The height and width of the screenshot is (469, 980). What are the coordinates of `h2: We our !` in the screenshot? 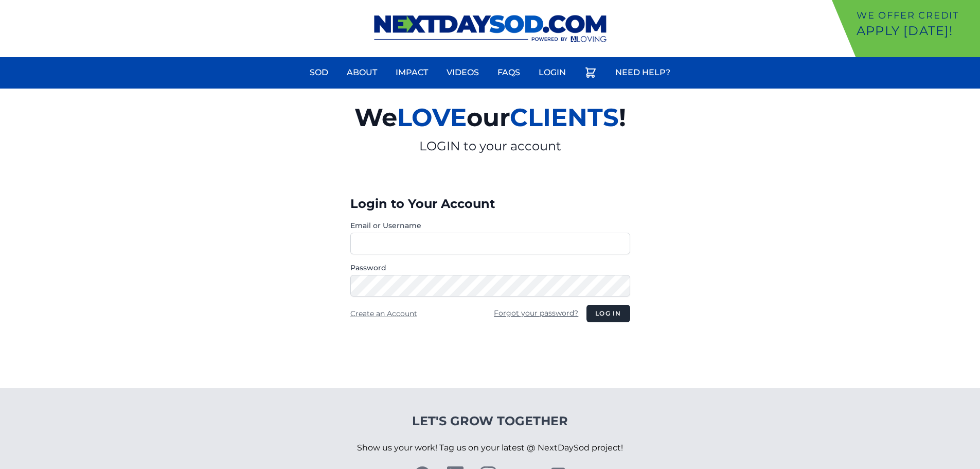 It's located at (490, 117).